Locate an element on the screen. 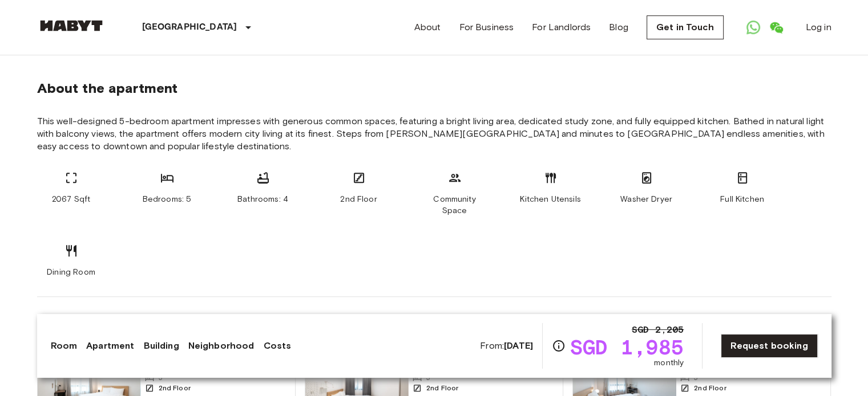  a: Apartment is located at coordinates (110, 346).